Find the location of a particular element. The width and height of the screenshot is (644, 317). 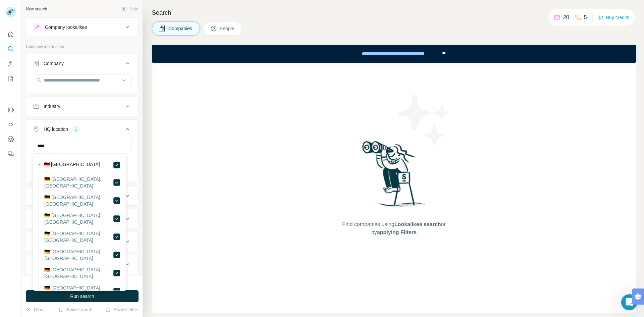

p: 5 is located at coordinates (585, 18).